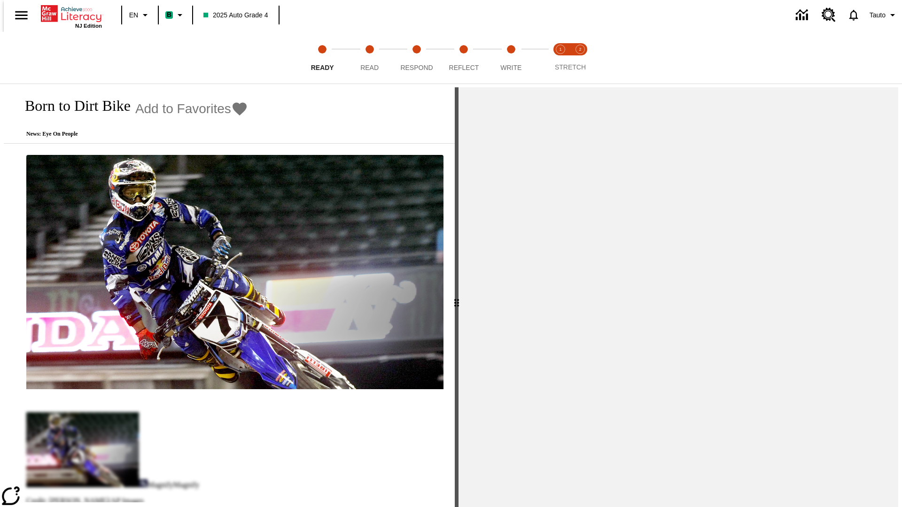  Describe the element at coordinates (88, 26) in the screenshot. I see `span: NJ Edition` at that location.